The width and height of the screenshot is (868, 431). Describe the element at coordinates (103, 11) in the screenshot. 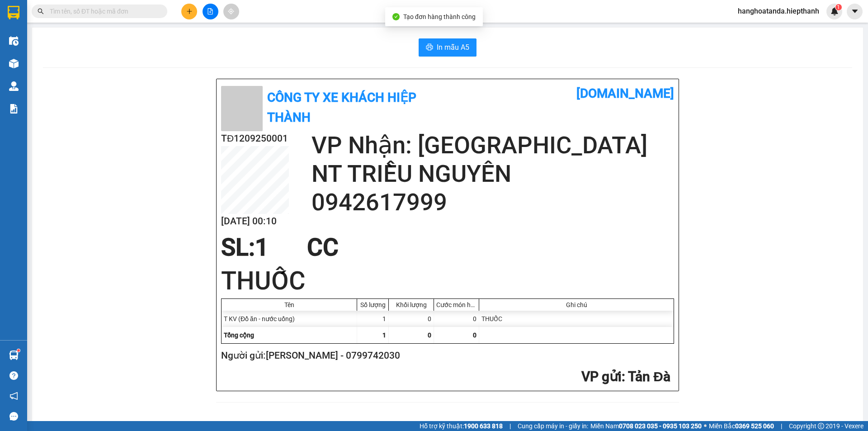

I see `input: Tìm tên, số ĐT hoặc mã đơn` at that location.